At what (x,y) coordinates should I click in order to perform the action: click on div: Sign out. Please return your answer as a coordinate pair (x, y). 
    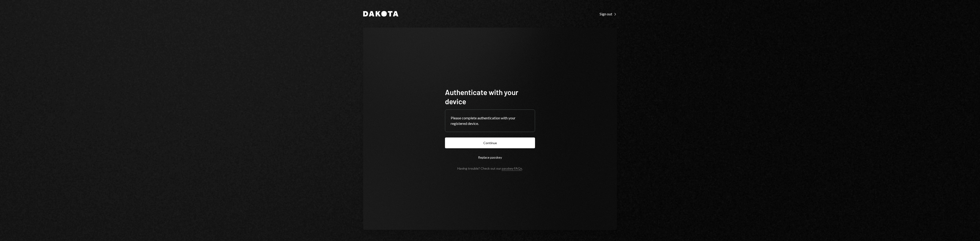
    Looking at the image, I should click on (608, 14).